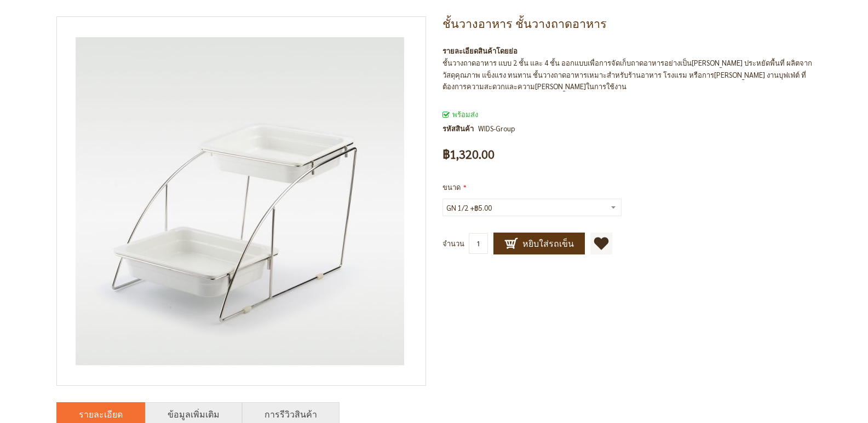  What do you see at coordinates (468, 154) in the screenshot?
I see `span: ฿1,320.00` at bounding box center [468, 154].